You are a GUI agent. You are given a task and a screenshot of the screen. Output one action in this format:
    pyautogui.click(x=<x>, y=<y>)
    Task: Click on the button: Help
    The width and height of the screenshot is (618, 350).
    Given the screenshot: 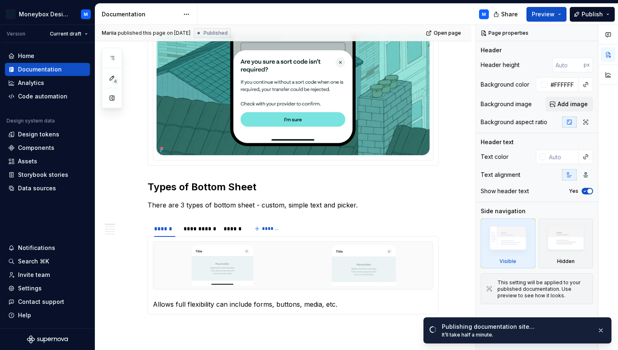 What is the action you would take?
    pyautogui.click(x=47, y=315)
    